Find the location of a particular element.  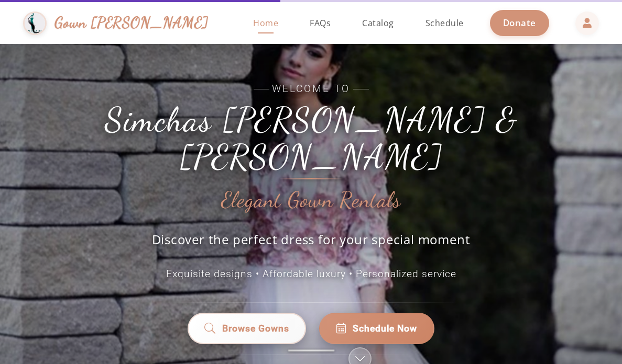

span: Schedule is located at coordinates (444, 23).